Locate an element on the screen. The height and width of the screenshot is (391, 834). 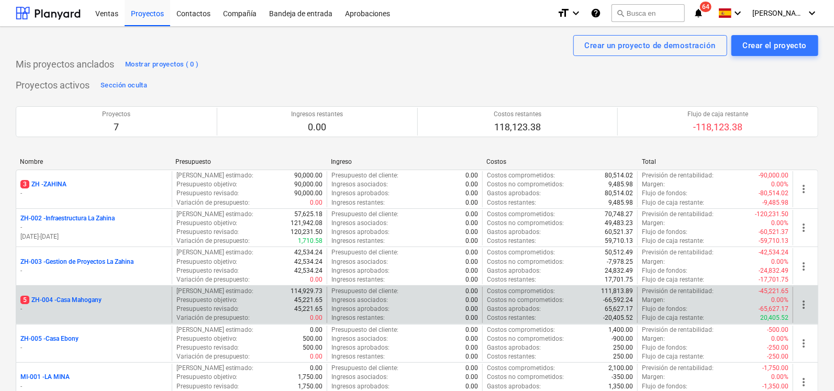
p: -45,221.65 is located at coordinates (774, 291).